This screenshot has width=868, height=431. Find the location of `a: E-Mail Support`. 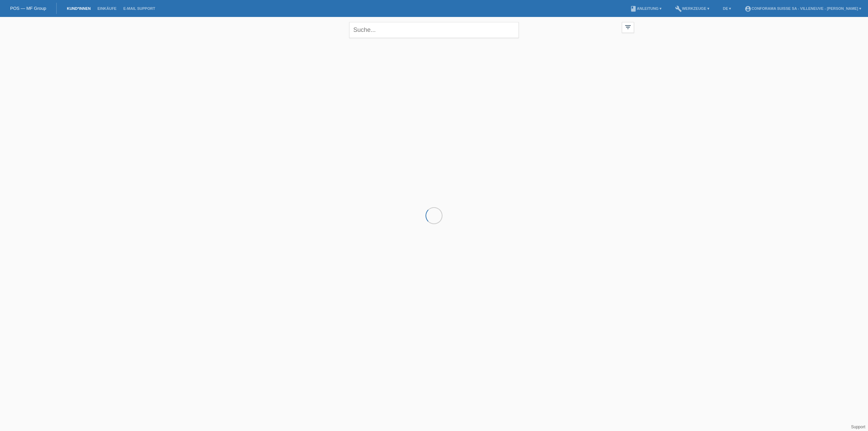

a: E-Mail Support is located at coordinates (139, 8).